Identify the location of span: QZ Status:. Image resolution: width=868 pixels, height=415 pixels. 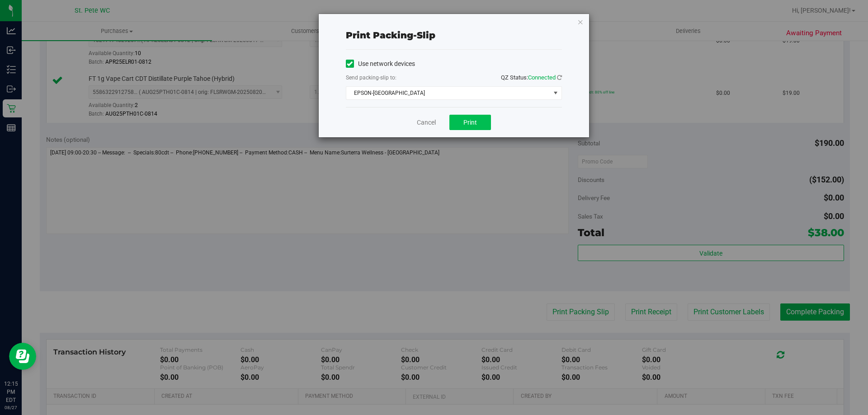
(531, 77).